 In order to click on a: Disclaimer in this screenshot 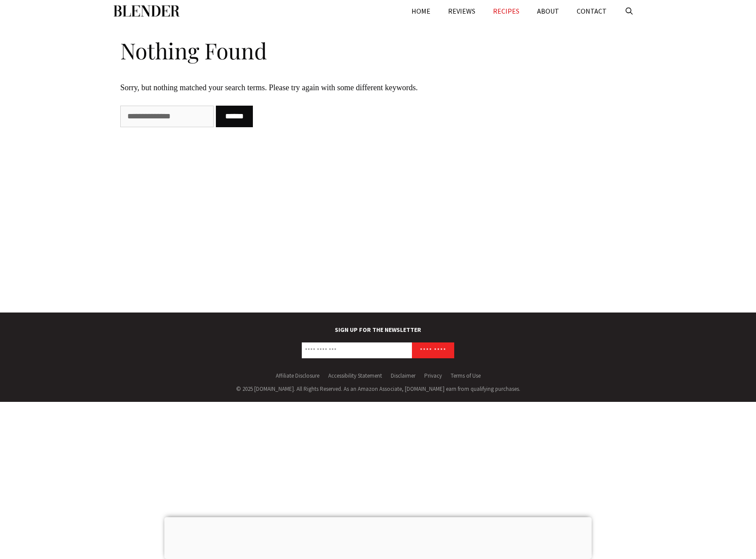, I will do `click(403, 375)`.